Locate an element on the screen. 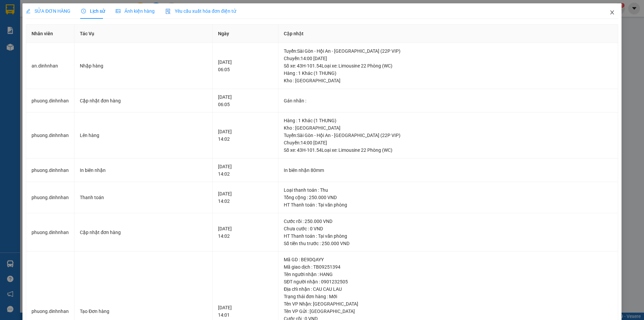 The width and height of the screenshot is (644, 320). span: clock-circle is located at coordinates (83, 11).